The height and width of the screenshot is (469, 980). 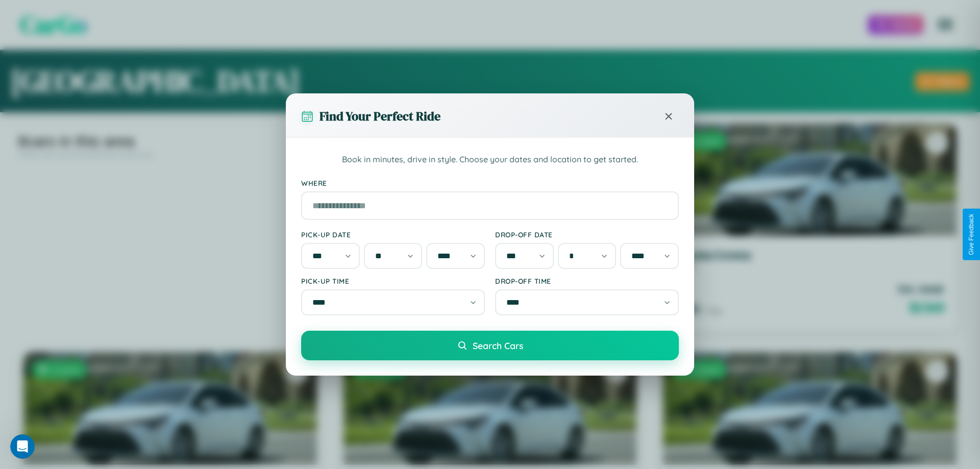 What do you see at coordinates (490, 160) in the screenshot?
I see `p: Book in minutes, drive in style. Choose your dates and location to get started.` at bounding box center [490, 160].